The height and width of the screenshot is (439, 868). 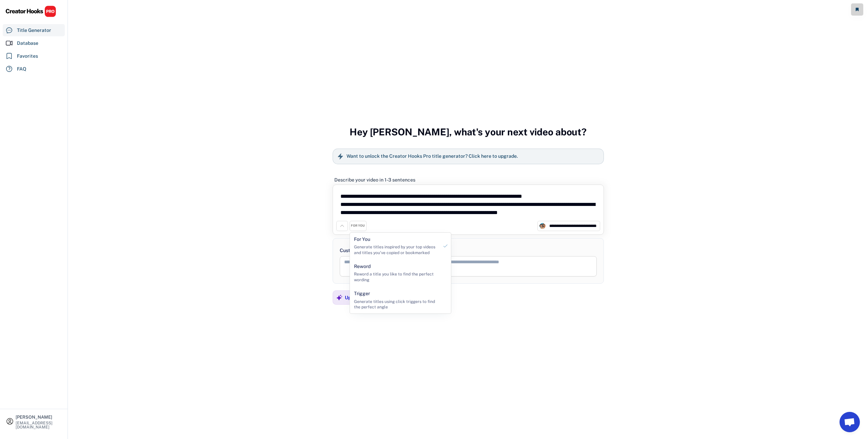 What do you see at coordinates (362, 267) in the screenshot?
I see `div: Reword` at bounding box center [362, 267].